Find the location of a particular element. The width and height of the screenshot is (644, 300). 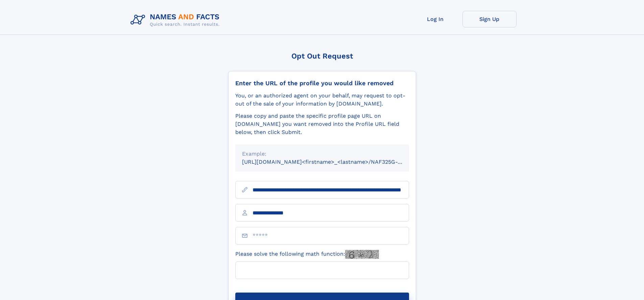

div: Enter the URL of the profile you would like removed is located at coordinates (322, 83).